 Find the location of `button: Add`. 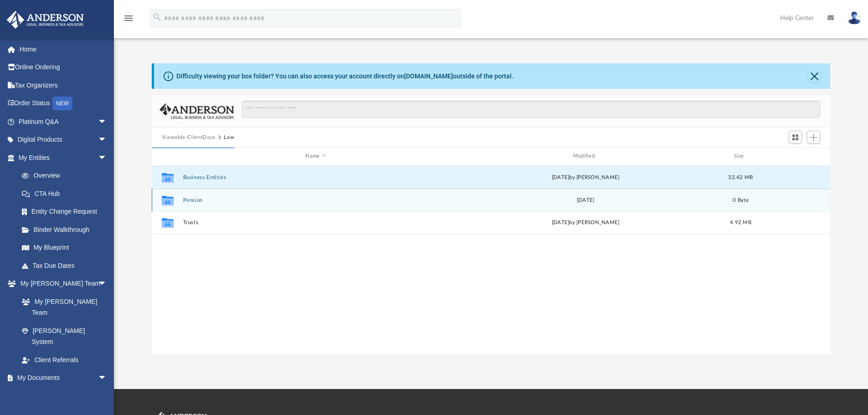

button: Add is located at coordinates (813, 137).